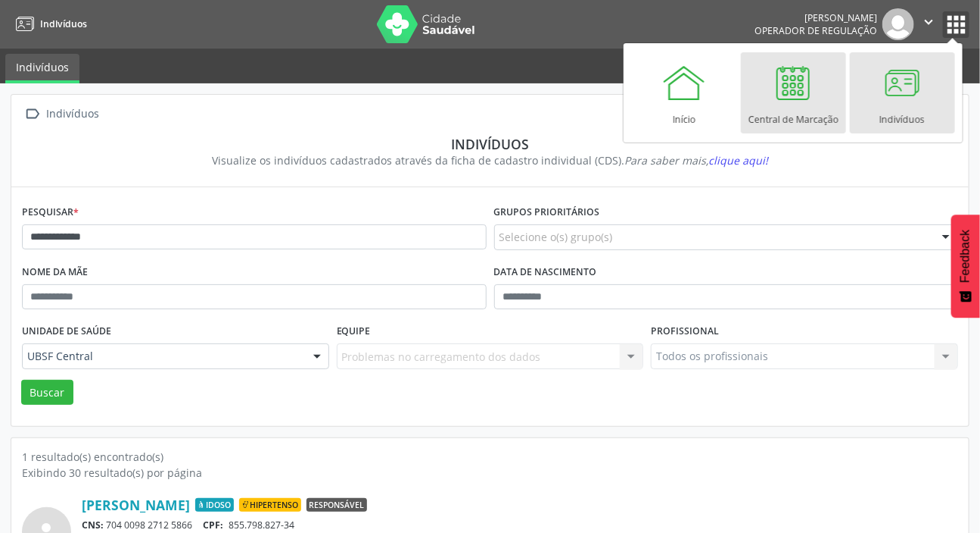  I want to click on div: Visualize os indivíduos cadastrados através da ficha de cadastro individual (CDS)., so click(490, 160).